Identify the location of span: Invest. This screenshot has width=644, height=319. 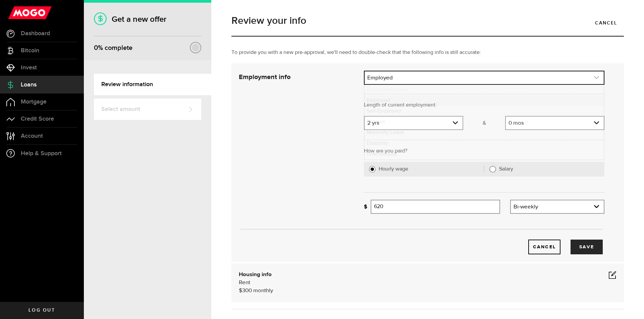
(28, 68).